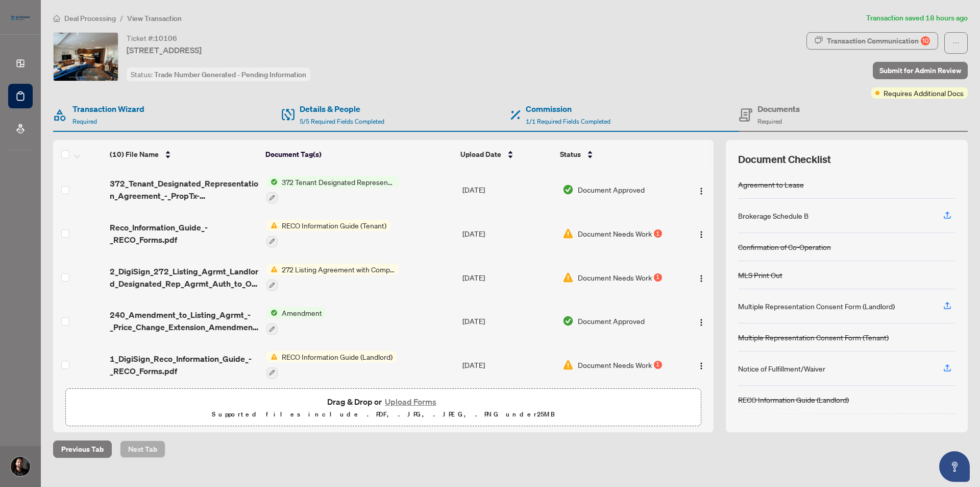 Image resolution: width=980 pixels, height=487 pixels. Describe the element at coordinates (152, 38) in the screenshot. I see `div: Ticket #:` at that location.